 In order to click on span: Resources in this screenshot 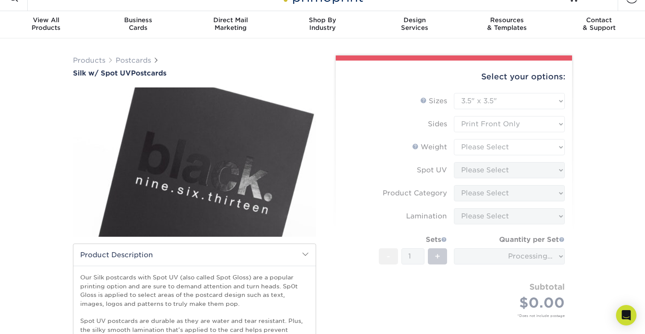, I will do `click(507, 20)`.